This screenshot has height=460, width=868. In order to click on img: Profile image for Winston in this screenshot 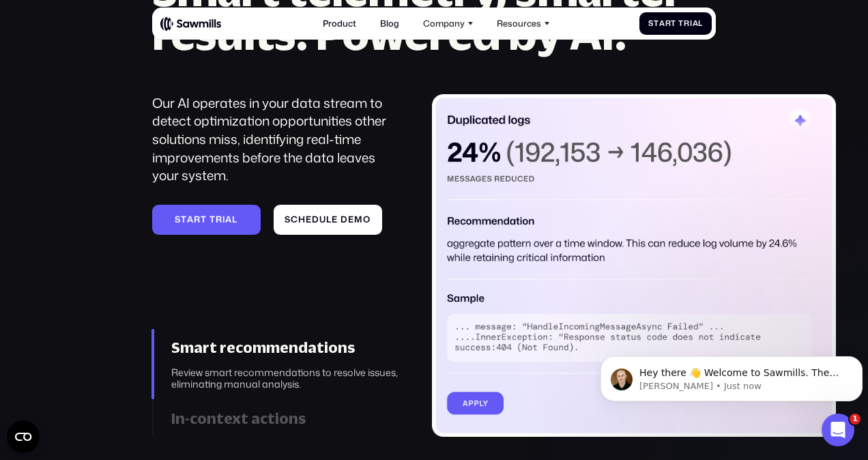, I will do `click(27, 52)`.